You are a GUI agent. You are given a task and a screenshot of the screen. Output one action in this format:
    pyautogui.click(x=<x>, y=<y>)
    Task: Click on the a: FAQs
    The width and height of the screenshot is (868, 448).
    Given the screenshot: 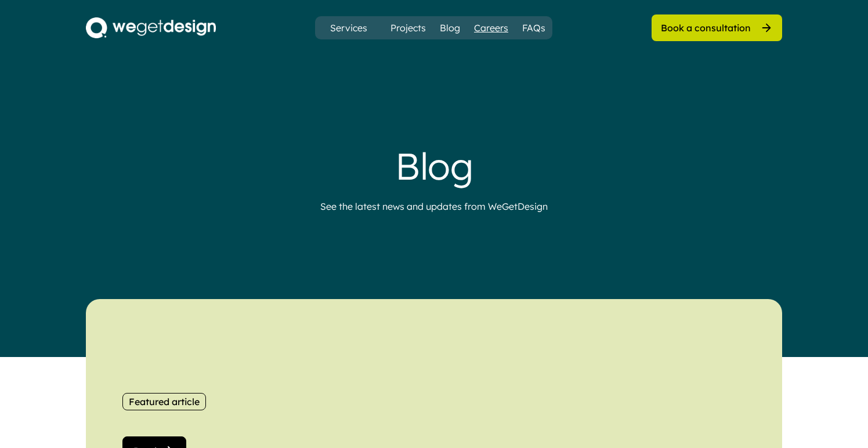 What is the action you would take?
    pyautogui.click(x=534, y=28)
    